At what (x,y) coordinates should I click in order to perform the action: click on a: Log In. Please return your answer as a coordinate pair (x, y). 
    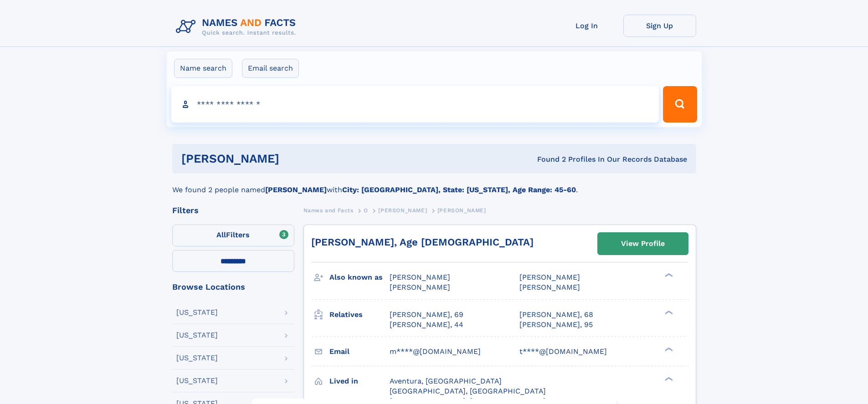
    Looking at the image, I should click on (587, 25).